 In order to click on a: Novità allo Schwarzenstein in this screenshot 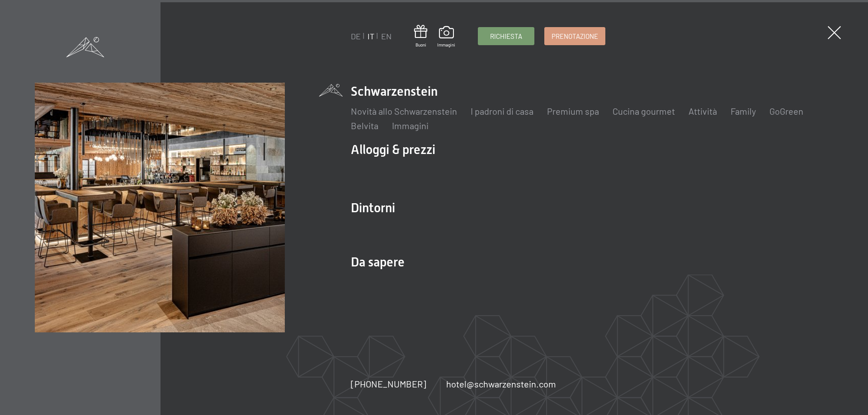, I will do `click(404, 111)`.